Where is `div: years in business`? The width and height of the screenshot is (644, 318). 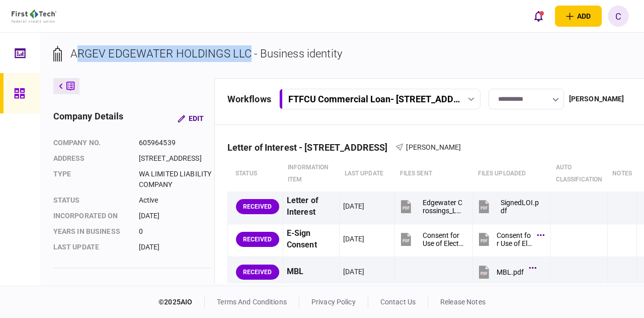
div: years in business is located at coordinates (91, 231).